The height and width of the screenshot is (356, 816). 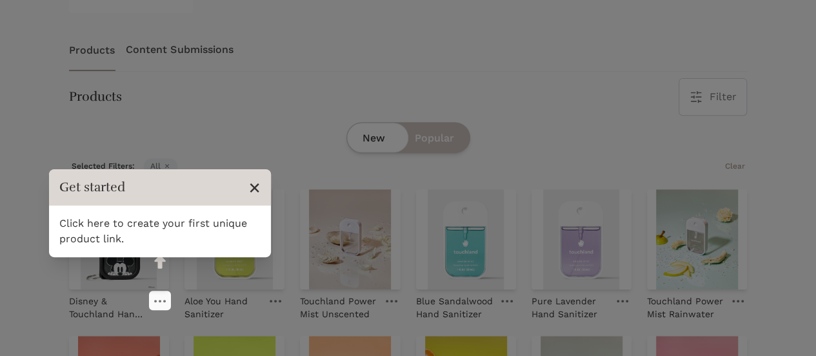 I want to click on button: Close Tour, so click(x=254, y=187).